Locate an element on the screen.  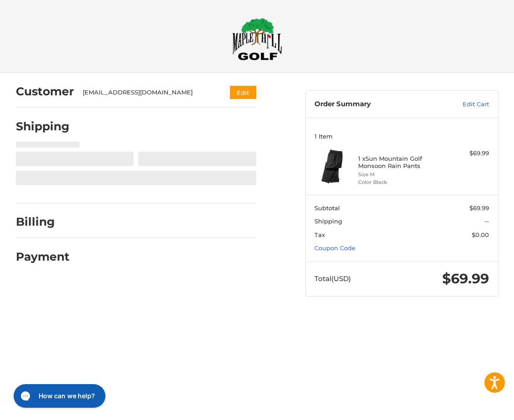
li: Color Black is located at coordinates (401, 182).